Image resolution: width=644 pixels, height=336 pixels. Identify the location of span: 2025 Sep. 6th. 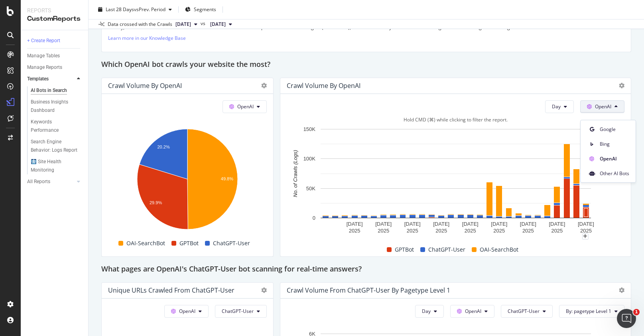
(218, 25).